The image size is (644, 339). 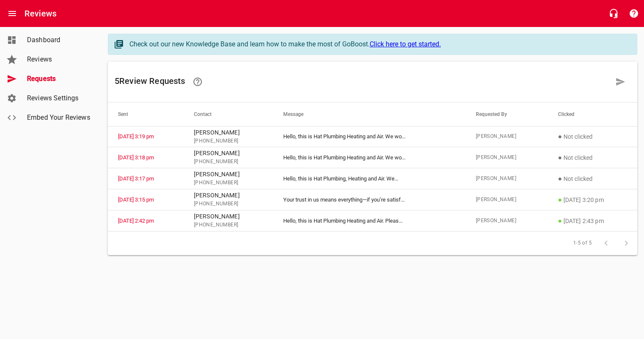 What do you see at coordinates (59, 79) in the screenshot?
I see `span: Requests` at bounding box center [59, 79].